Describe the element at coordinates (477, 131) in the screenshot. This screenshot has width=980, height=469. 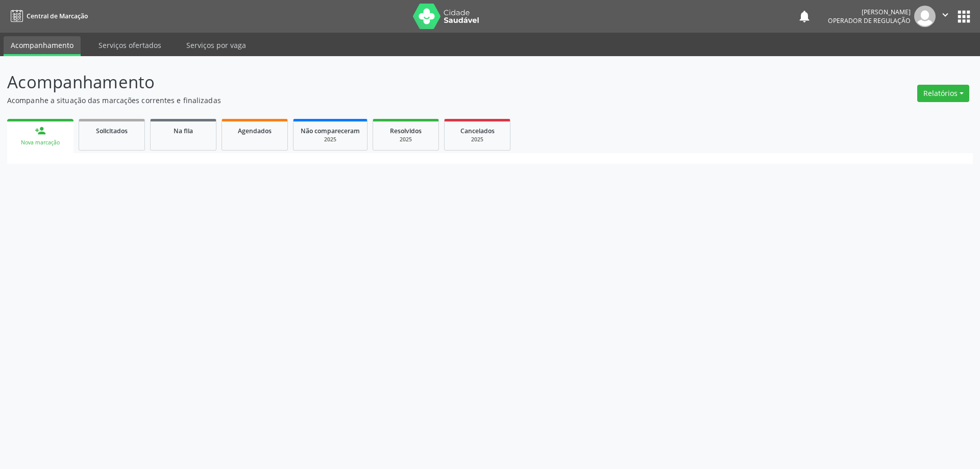
I see `span: Cancelados` at that location.